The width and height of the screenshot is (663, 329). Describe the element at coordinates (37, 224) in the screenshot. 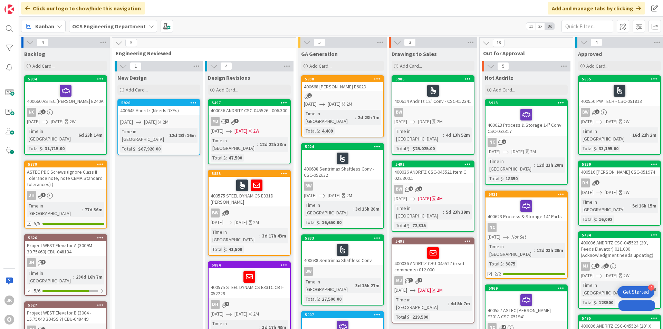

I see `span: 5/5` at that location.